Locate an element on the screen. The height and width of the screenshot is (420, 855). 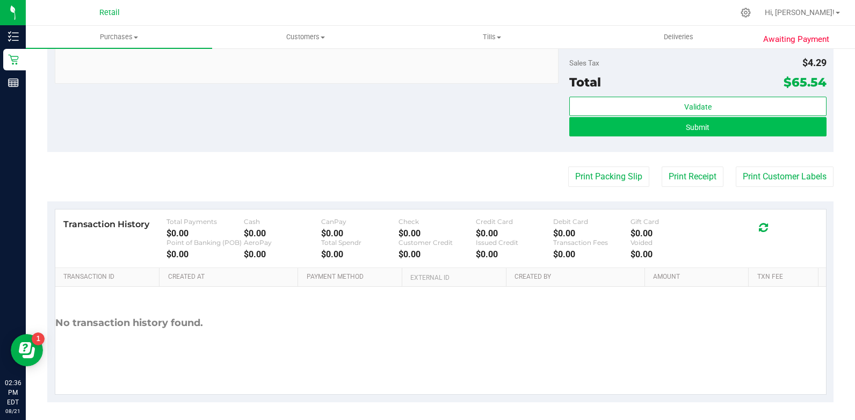
div: Point of Banking (POB) is located at coordinates (205, 242).